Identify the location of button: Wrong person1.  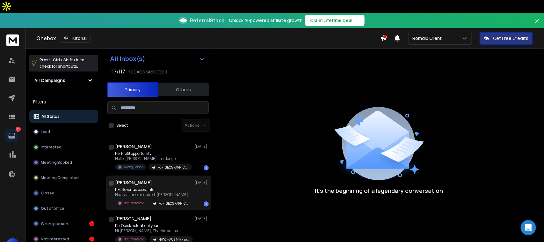
(64, 223).